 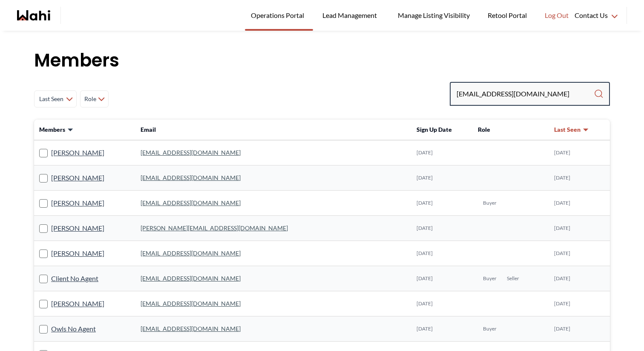 What do you see at coordinates (572, 130) in the screenshot?
I see `button: Last Seen` at bounding box center [572, 130].